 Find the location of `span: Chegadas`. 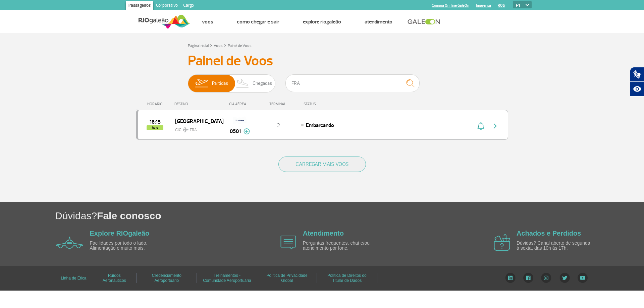

span: Chegadas is located at coordinates (262, 84).